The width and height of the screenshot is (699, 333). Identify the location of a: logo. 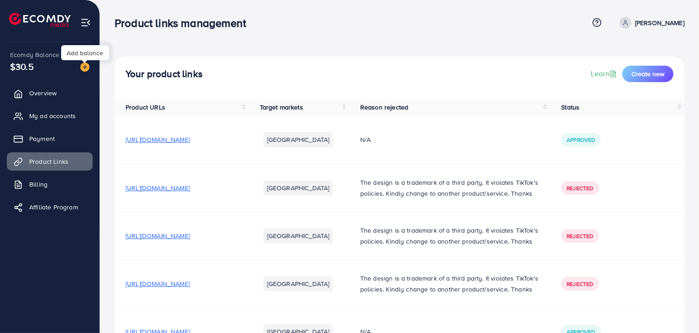
(40, 20).